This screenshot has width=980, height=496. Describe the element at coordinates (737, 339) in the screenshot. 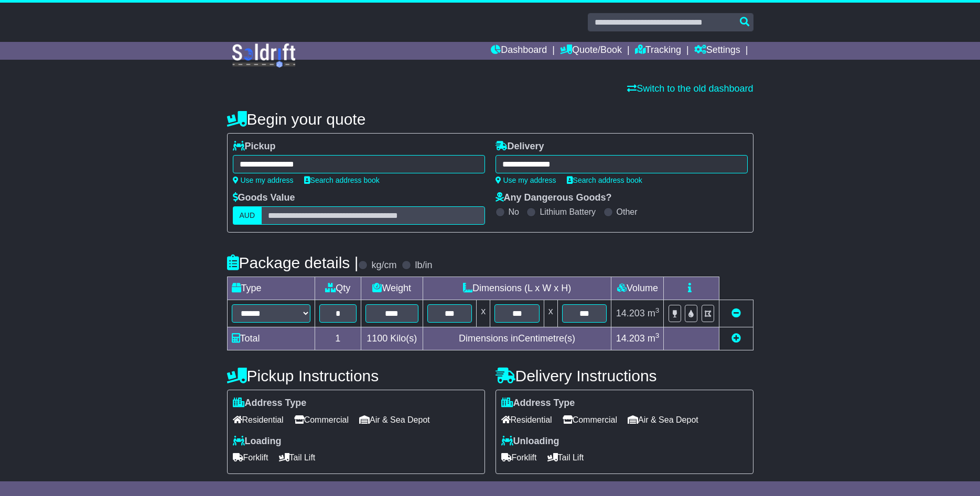

I see `a: Add new item` at that location.